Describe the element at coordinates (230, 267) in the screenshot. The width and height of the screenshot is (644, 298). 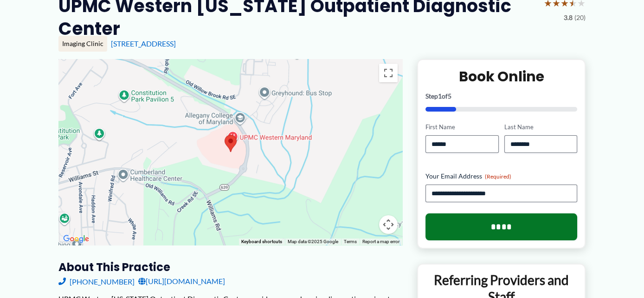
I see `h3: About this practice` at that location.